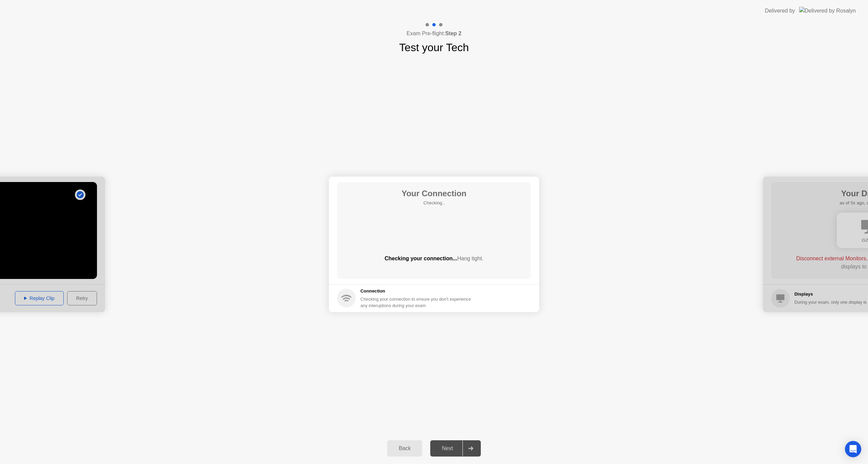 This screenshot has width=868, height=464. Describe the element at coordinates (470, 258) in the screenshot. I see `span: Hang tight.` at that location.